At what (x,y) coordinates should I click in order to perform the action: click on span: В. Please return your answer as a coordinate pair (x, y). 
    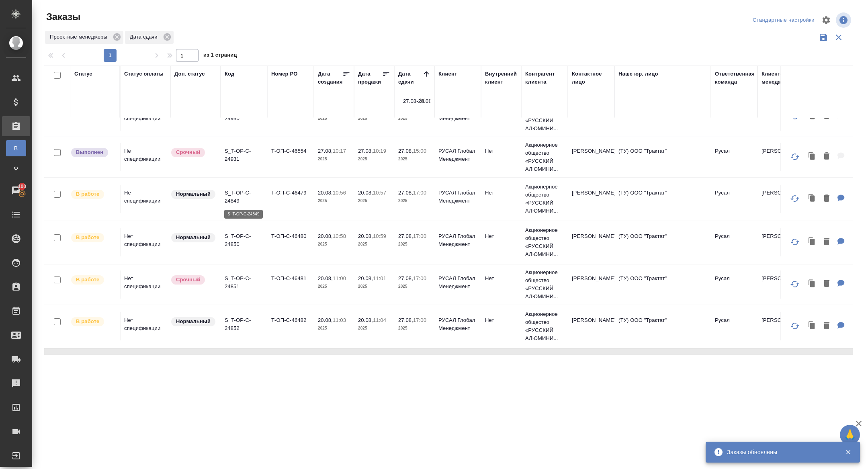
    Looking at the image, I should click on (16, 148).